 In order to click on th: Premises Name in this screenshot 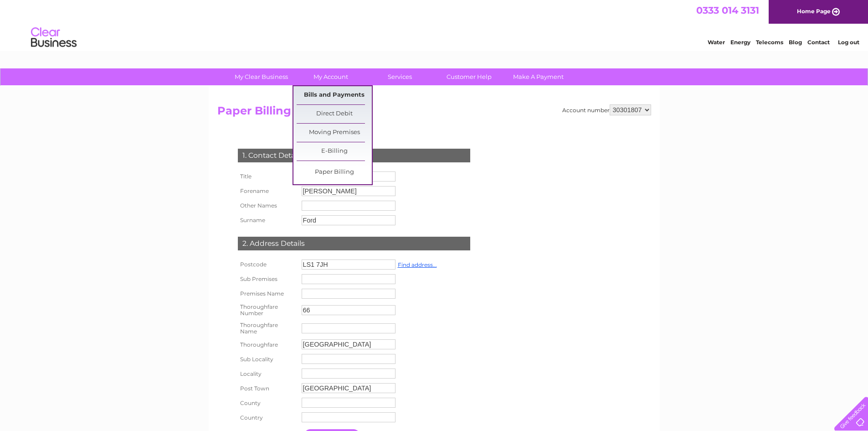, I will do `click(267, 294)`.